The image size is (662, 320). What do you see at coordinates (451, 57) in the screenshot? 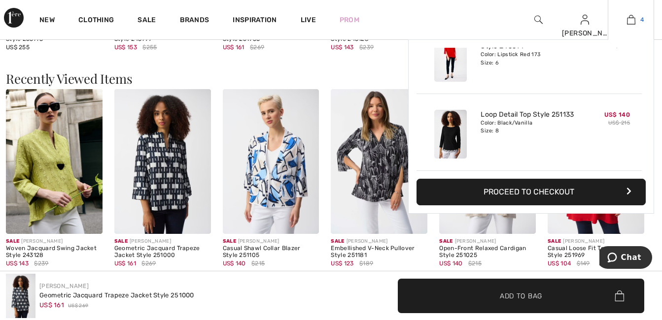
I see `img: V-Neck Relaxed Fit Top Style 243314` at bounding box center [451, 57].